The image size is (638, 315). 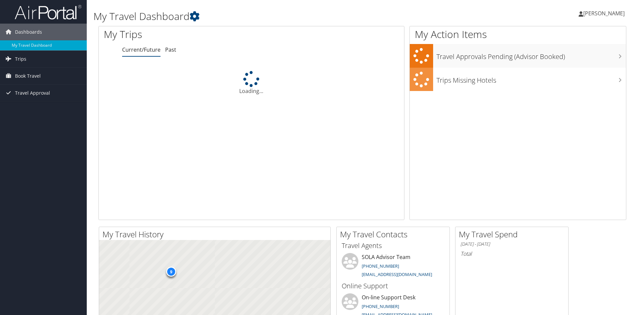 What do you see at coordinates (273, 16) in the screenshot?
I see `h1: My Travel Dashboard` at bounding box center [273, 16].